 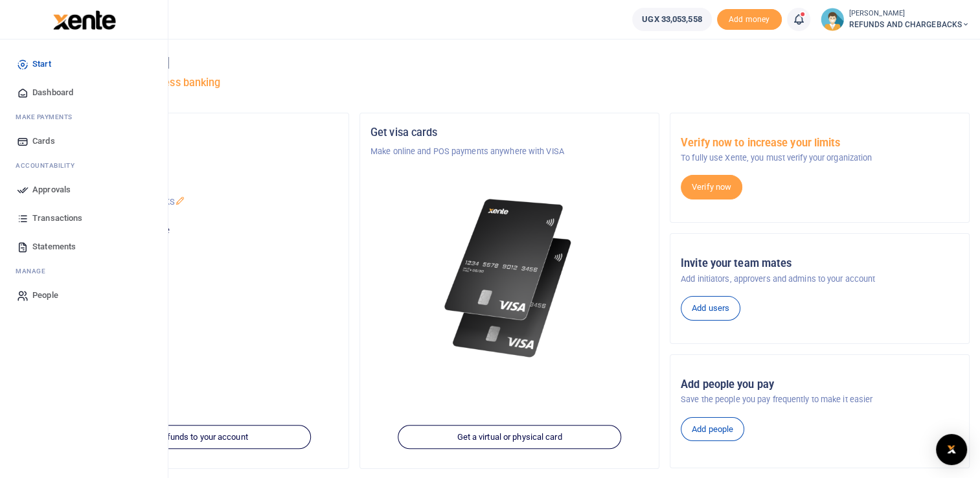 I want to click on h5: Welcome to better business banking, so click(x=509, y=83).